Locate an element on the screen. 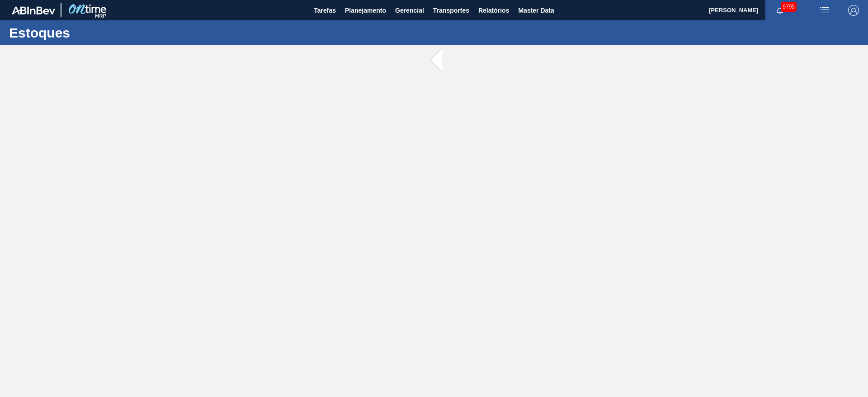  span: Master Data is located at coordinates (536, 10).